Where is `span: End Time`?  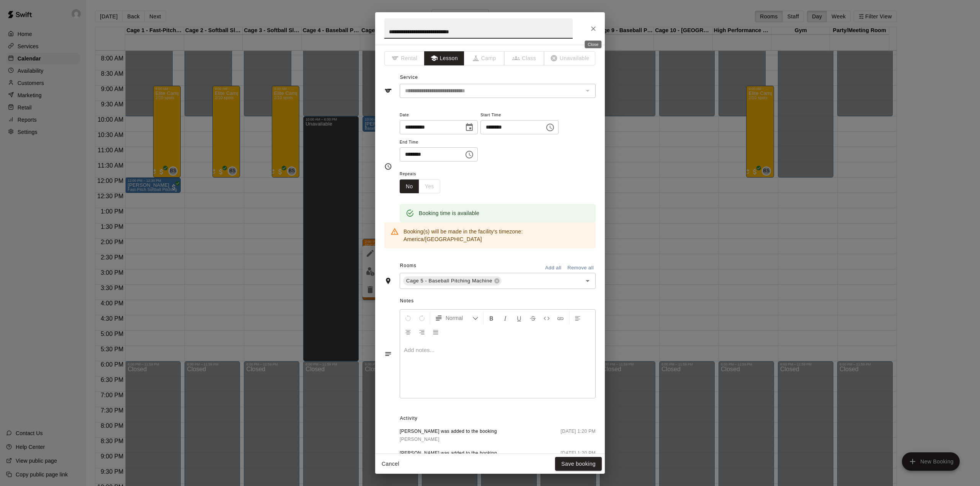
span: End Time is located at coordinates (439, 142).